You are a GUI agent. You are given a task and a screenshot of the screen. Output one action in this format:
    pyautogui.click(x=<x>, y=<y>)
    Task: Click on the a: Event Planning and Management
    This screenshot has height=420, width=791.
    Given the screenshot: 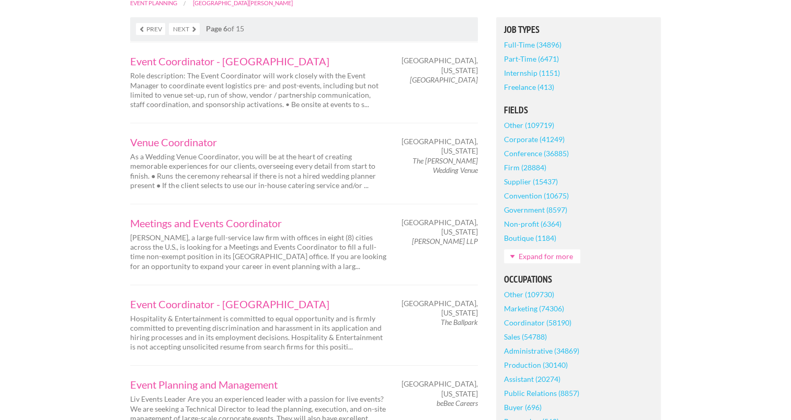 What is the action you would take?
    pyautogui.click(x=258, y=385)
    